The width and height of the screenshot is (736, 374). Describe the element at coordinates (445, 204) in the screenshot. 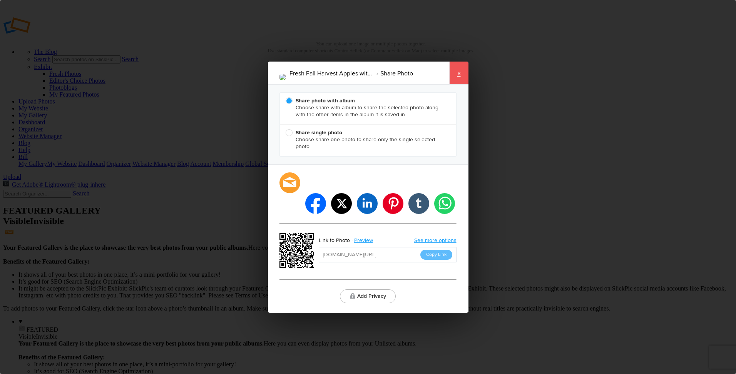

I see `li: whatsapp` at that location.